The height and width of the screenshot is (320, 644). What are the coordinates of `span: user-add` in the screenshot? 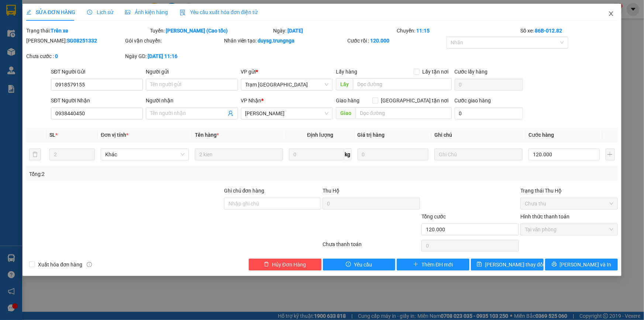 It's located at (231, 113).